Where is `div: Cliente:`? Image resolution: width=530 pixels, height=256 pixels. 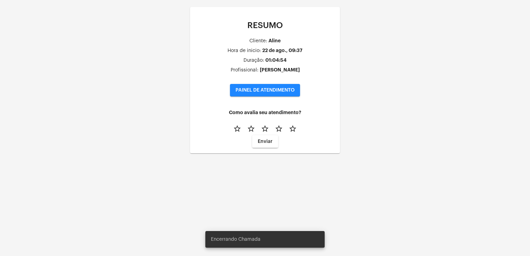
div: Cliente: is located at coordinates (258, 41).